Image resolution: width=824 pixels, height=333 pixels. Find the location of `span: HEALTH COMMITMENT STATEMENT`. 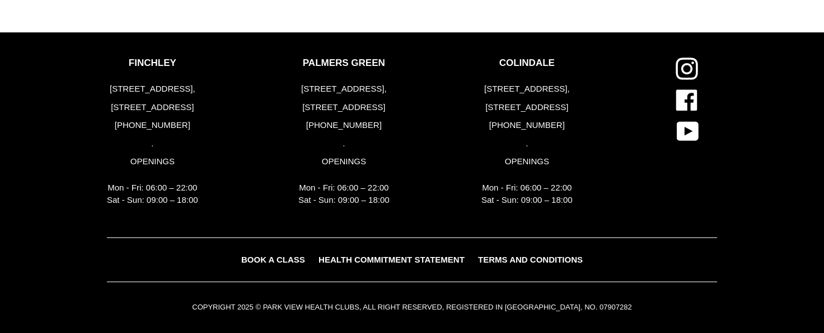

span: HEALTH COMMITMENT STATEMENT is located at coordinates (391, 260).